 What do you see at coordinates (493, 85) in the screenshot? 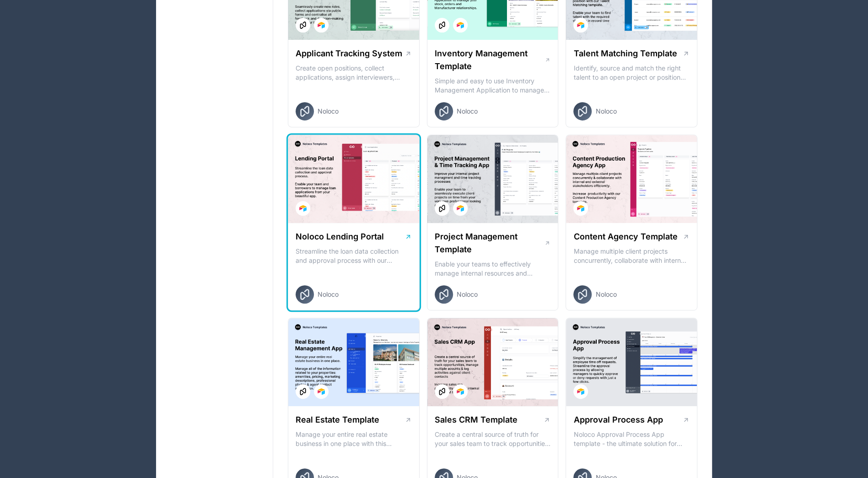
I see `p: Simple and easy to use Inventory Management Application to manage your stock, orders and Manufact...` at bounding box center [493, 85].